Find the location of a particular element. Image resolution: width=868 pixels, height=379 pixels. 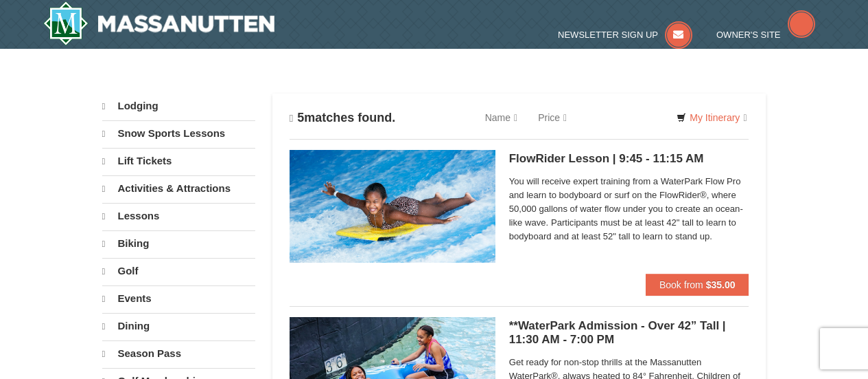

a: Season Pass is located at coordinates (179, 353).